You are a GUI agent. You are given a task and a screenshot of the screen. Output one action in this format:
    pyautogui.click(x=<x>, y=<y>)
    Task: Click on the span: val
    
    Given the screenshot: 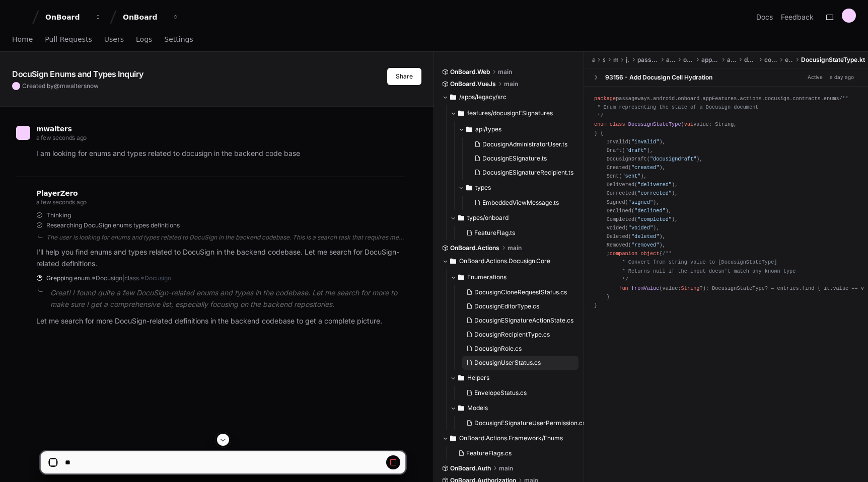 What is the action you would take?
    pyautogui.click(x=688, y=124)
    